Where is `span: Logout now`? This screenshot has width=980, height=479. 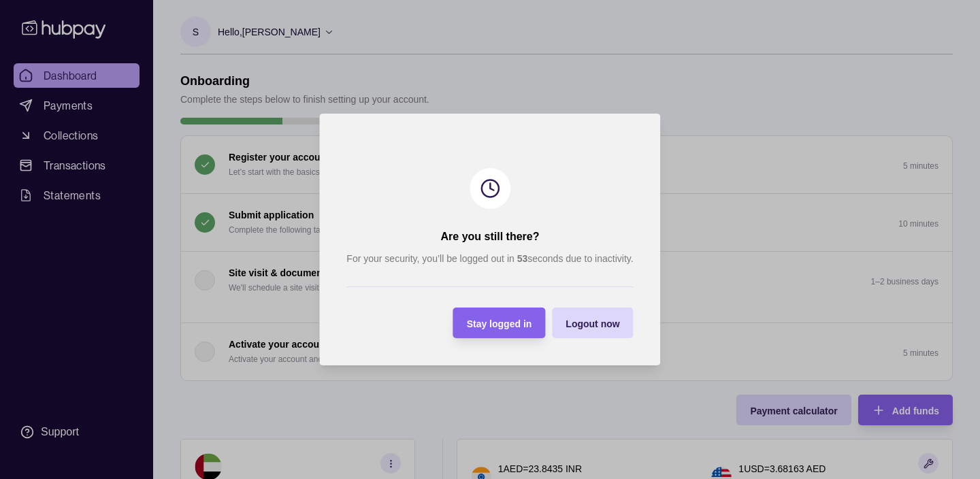 span: Logout now is located at coordinates (592, 323).